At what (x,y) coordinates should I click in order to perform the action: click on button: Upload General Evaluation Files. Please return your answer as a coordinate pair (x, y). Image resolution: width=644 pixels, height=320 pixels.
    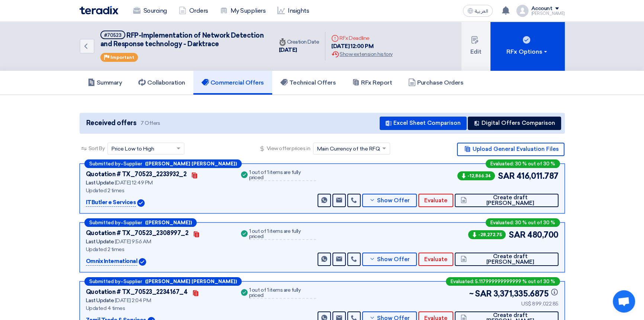
    Looking at the image, I should click on (511, 149).